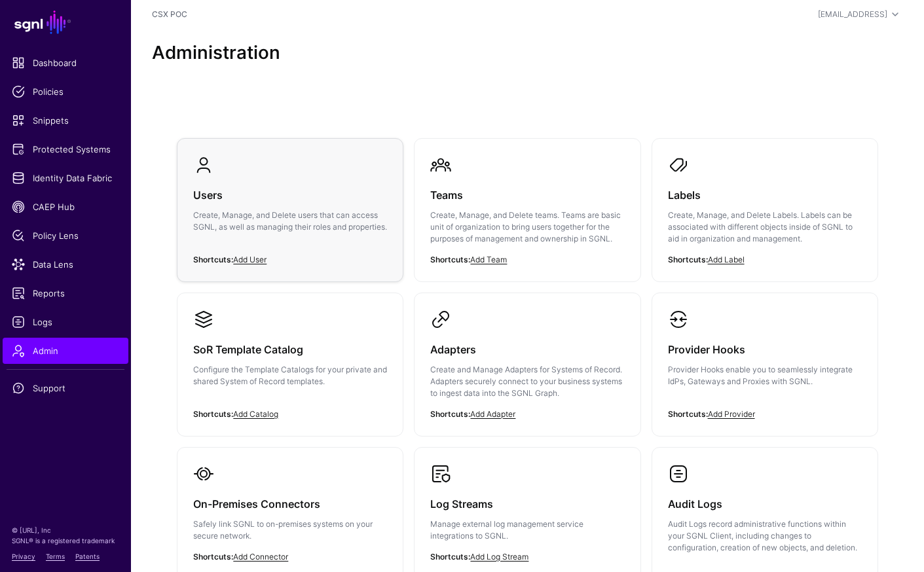  What do you see at coordinates (65, 264) in the screenshot?
I see `span: Data Lens` at bounding box center [65, 264].